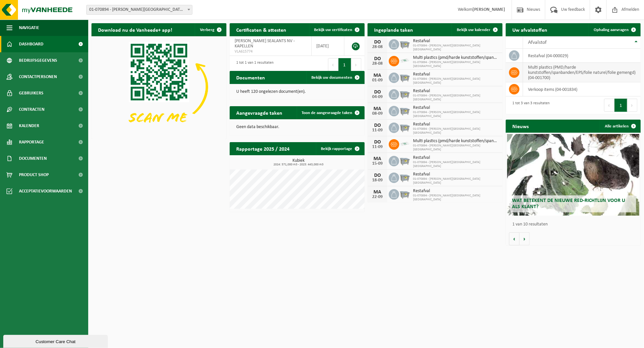  I want to click on div: 01-09, so click(378, 80).